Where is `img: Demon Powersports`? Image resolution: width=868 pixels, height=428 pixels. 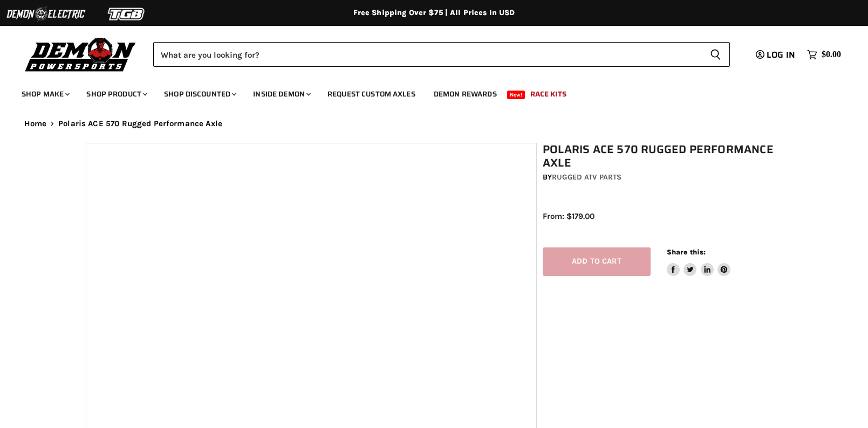 img: Demon Powersports is located at coordinates (80, 54).